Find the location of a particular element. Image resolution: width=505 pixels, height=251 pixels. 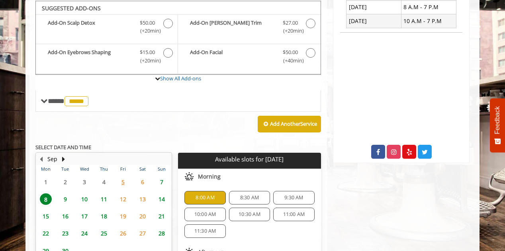

td: Select day23 is located at coordinates (65, 233).